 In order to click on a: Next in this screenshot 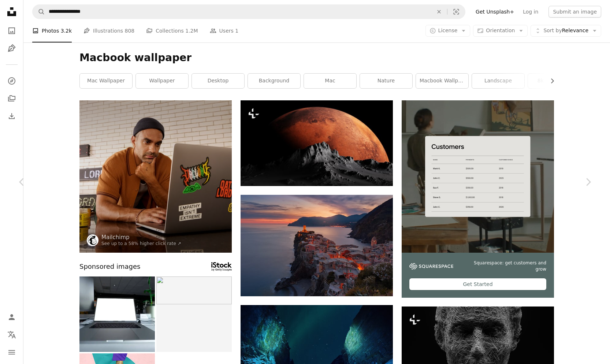, I will do `click(588, 182)`.